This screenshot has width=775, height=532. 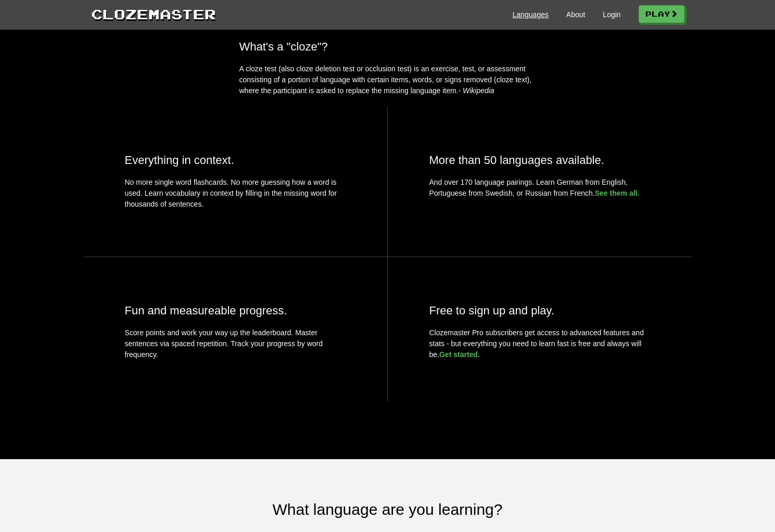 What do you see at coordinates (540, 160) in the screenshot?
I see `h2: More than 50 languages available.` at bounding box center [540, 160].